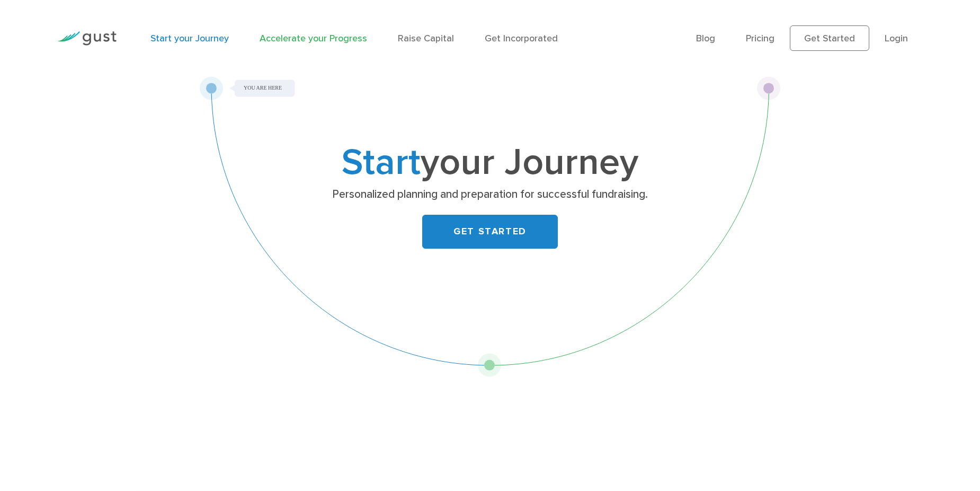 The image size is (980, 491). Describe the element at coordinates (313, 38) in the screenshot. I see `a: Accelerate your Progress` at that location.